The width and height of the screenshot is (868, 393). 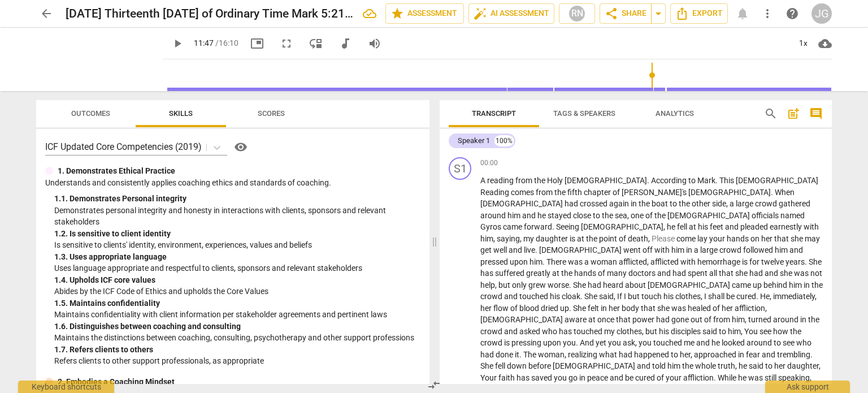 What do you see at coordinates (538, 227) in the screenshot?
I see `span: forward` at bounding box center [538, 227].